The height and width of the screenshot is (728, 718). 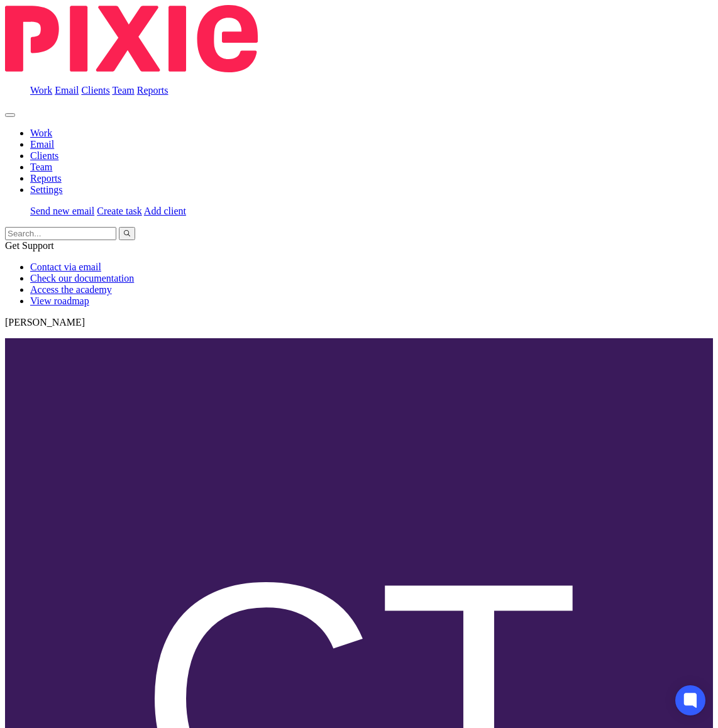 What do you see at coordinates (71, 289) in the screenshot?
I see `span: Access the academy` at bounding box center [71, 289].